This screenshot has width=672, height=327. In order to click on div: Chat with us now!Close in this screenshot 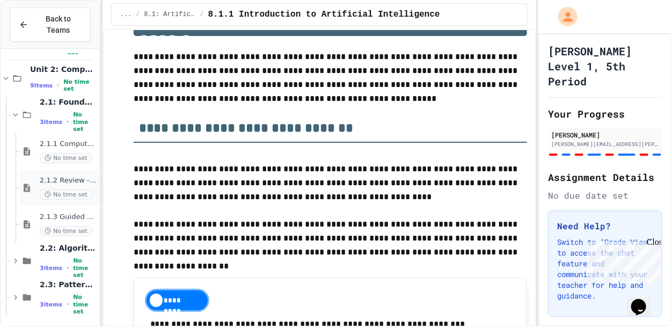, I will do `click(39, 36)`.